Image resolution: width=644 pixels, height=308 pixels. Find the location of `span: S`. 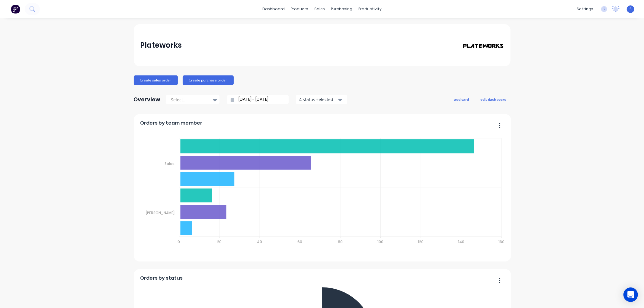

span: S is located at coordinates (630, 9).